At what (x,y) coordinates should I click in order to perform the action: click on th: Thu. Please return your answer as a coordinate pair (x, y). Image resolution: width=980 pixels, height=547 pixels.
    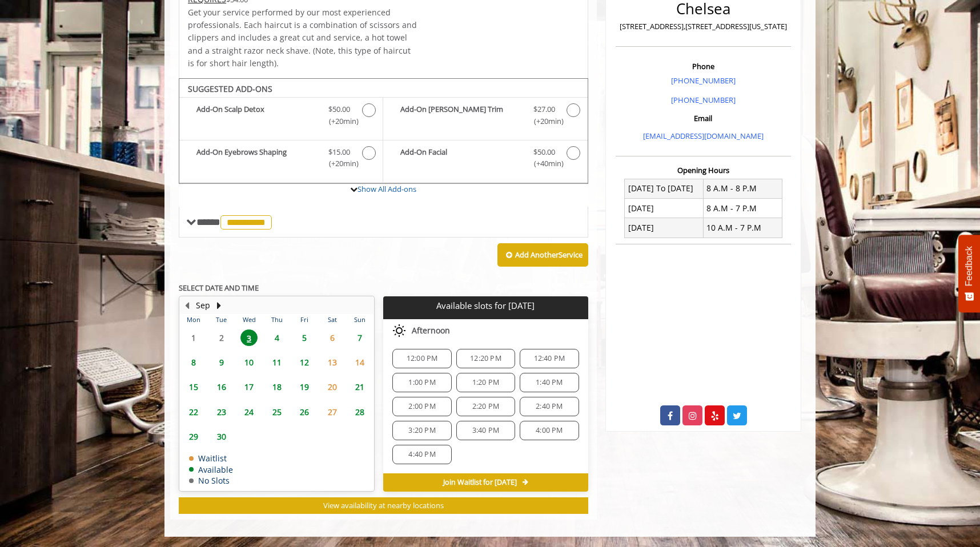
    Looking at the image, I should click on (276, 320).